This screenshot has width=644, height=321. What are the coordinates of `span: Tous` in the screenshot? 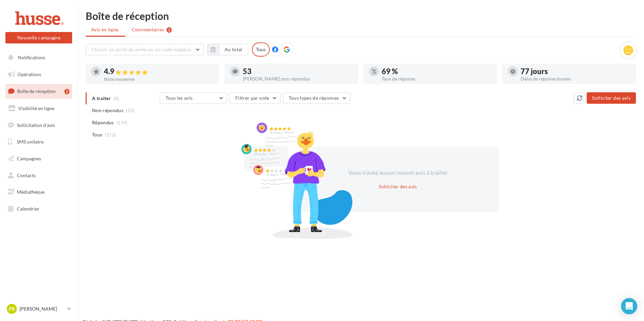 It's located at (97, 135).